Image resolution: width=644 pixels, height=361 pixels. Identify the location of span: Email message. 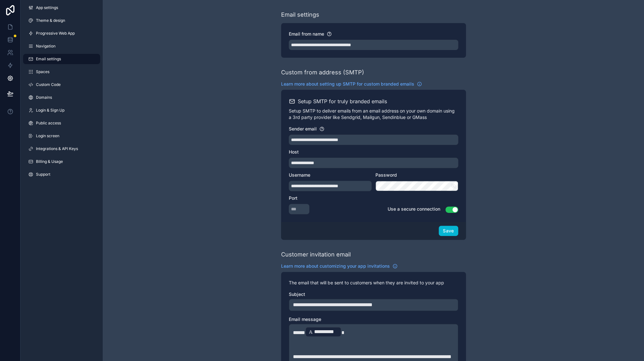
(305, 319).